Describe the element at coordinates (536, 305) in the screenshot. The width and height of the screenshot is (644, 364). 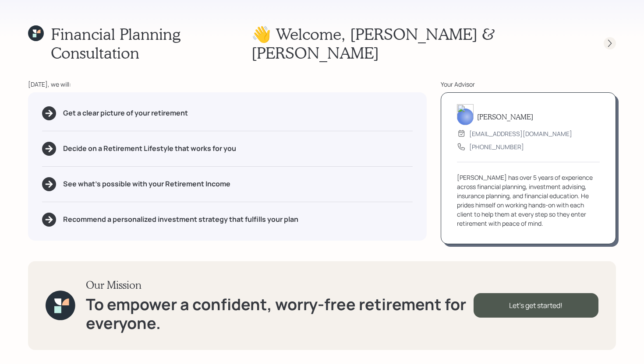
I see `div: Let's get started!` at that location.